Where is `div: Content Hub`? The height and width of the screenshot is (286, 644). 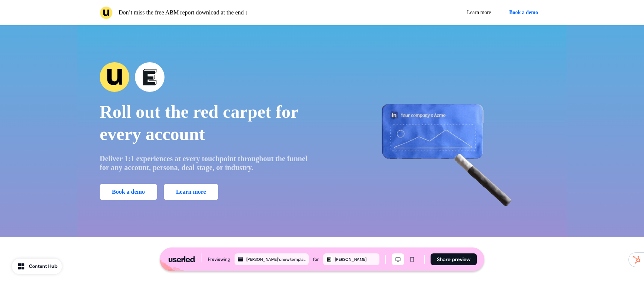 div: Content Hub is located at coordinates (43, 266).